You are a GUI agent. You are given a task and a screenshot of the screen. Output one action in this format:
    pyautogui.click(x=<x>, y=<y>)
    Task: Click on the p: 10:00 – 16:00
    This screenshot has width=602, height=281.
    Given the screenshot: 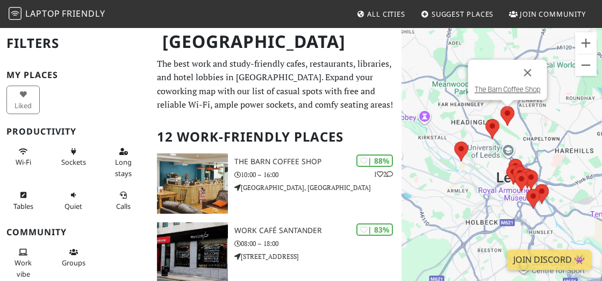 What is the action you would take?
    pyautogui.click(x=318, y=174)
    